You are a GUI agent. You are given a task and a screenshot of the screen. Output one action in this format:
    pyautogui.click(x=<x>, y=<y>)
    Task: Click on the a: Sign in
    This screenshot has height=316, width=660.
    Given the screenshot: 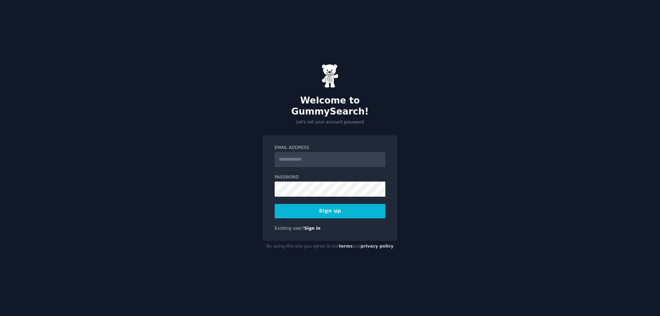 What is the action you would take?
    pyautogui.click(x=313, y=228)
    